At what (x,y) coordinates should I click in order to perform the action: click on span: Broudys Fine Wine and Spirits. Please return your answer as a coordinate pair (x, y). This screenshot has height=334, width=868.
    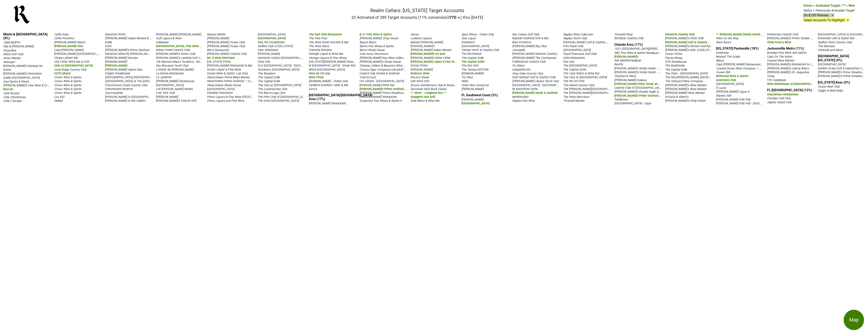
    Looking at the image, I should click on (787, 53).